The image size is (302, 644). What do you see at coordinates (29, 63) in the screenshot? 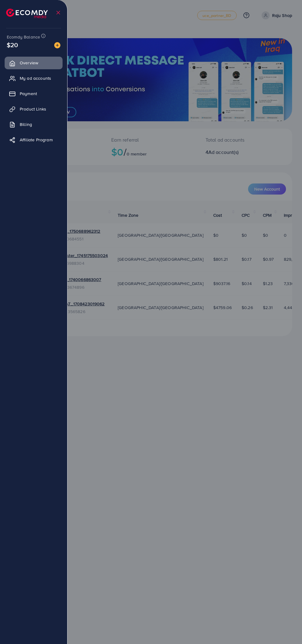
I see `span: Overview` at bounding box center [29, 63].